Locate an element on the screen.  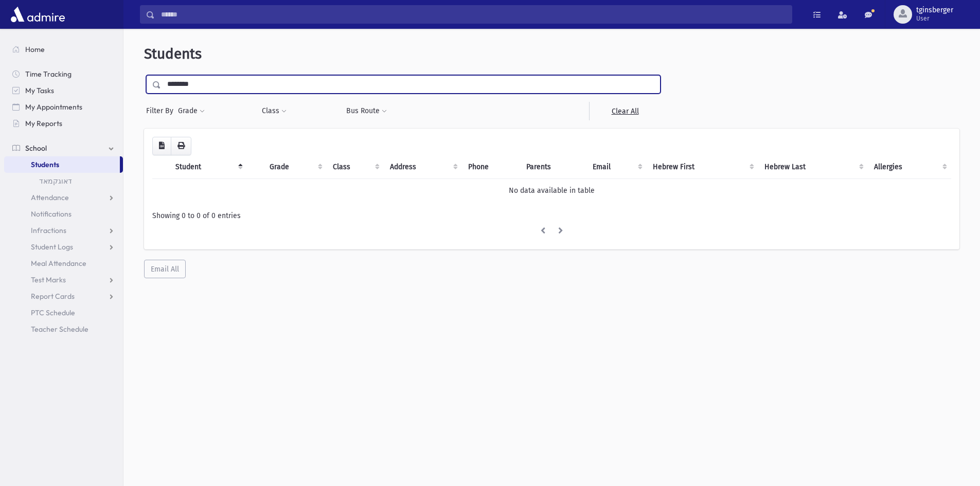
a: Meal Attendance is located at coordinates (63, 264).